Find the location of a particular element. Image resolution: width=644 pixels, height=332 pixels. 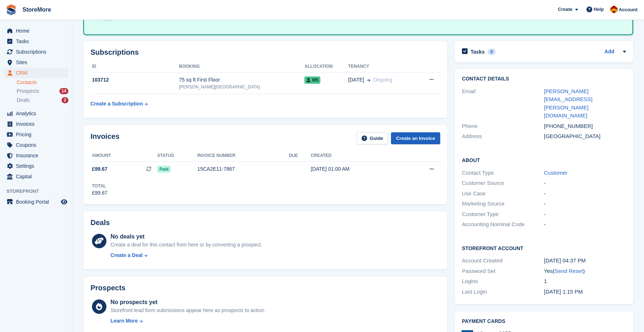

div: 1 is located at coordinates (585, 281).